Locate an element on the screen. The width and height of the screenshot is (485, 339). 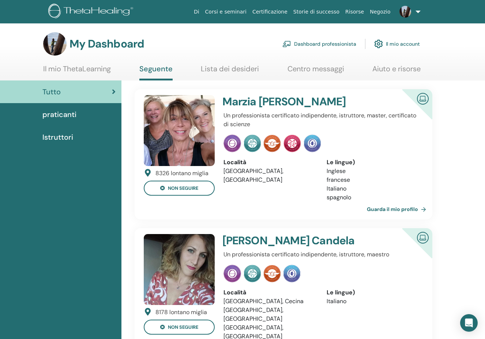
a: Lista dei desideri is located at coordinates (230, 71).